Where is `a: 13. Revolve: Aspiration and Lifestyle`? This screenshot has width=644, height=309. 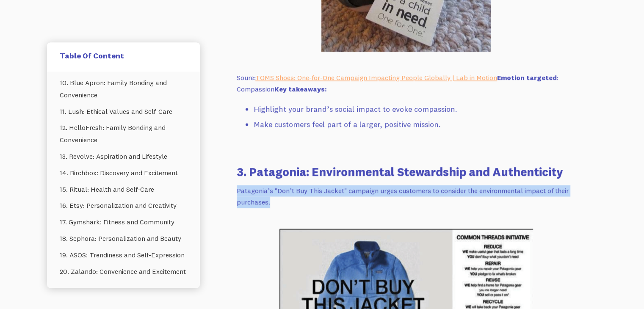 a: 13. Revolve: Aspiration and Lifestyle is located at coordinates (123, 156).